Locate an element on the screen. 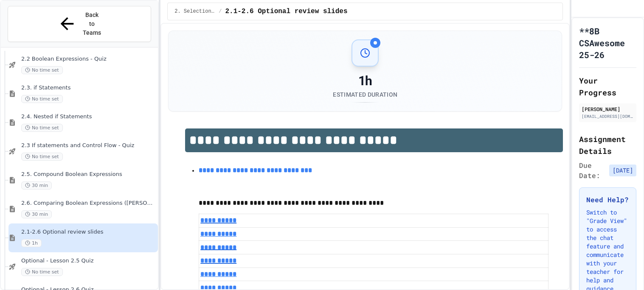  span: 2.4. Nested if Statements is located at coordinates (89, 117).